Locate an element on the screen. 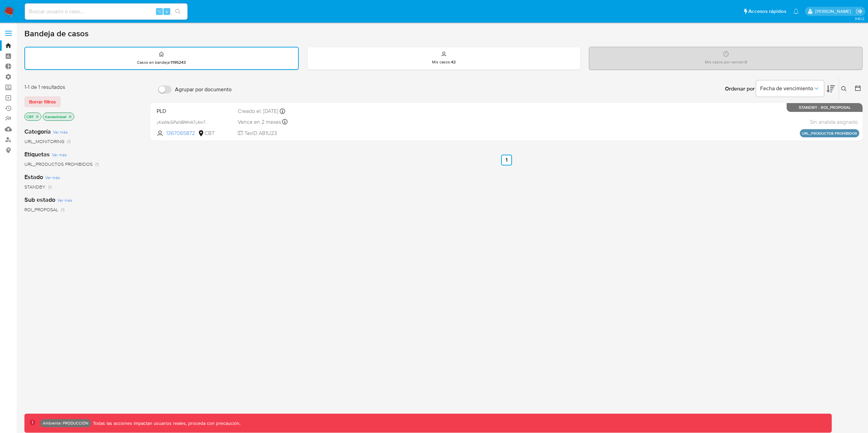 This screenshot has height=433, width=868. button: search-icon is located at coordinates (178, 11).